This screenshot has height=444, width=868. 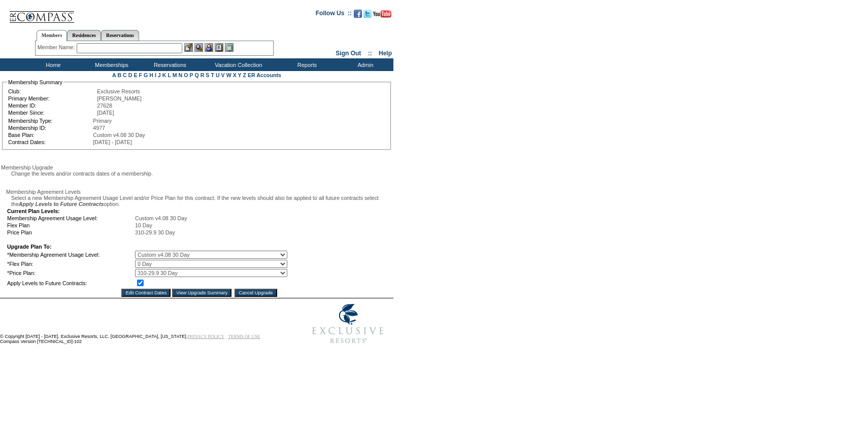 I want to click on a: M, so click(x=175, y=75).